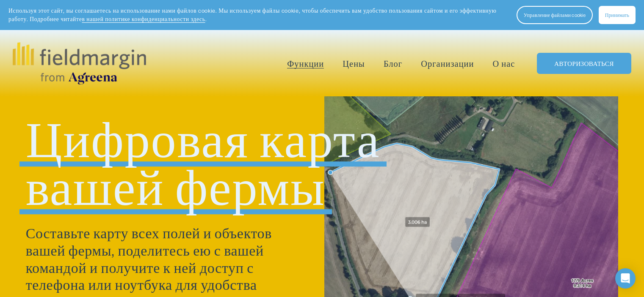 Image resolution: width=644 pixels, height=297 pixels. What do you see at coordinates (143, 19) in the screenshot?
I see `a: в нашей политике конфиденциальности здесь` at bounding box center [143, 19].